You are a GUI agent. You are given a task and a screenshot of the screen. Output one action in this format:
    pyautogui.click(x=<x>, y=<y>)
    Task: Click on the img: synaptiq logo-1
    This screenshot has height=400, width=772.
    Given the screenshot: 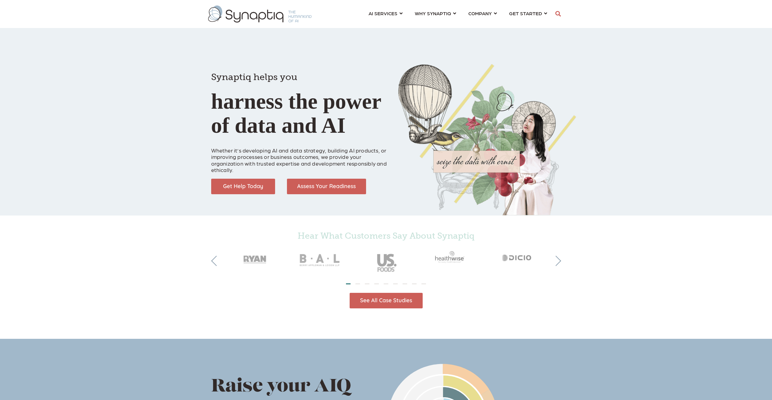 What is the action you would take?
    pyautogui.click(x=260, y=14)
    